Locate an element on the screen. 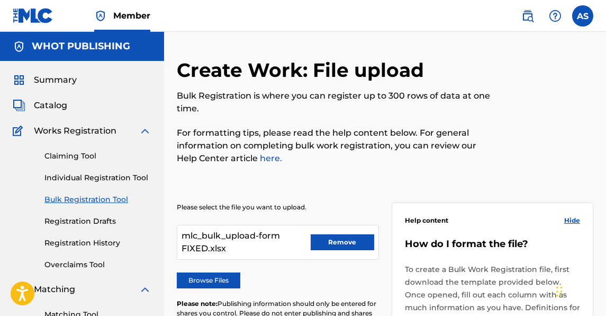 The width and height of the screenshot is (606, 316). label: Browse Files is located at coordinates (209, 280).